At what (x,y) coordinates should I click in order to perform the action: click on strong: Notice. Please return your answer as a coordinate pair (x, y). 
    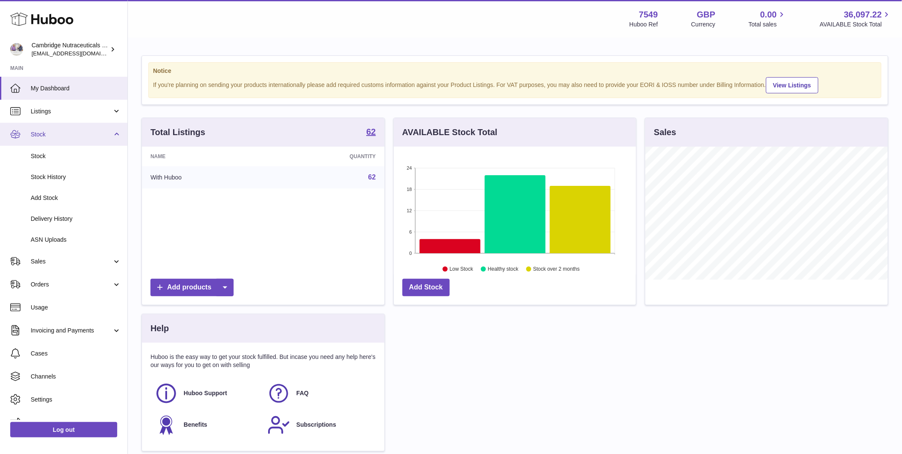
    Looking at the image, I should click on (515, 71).